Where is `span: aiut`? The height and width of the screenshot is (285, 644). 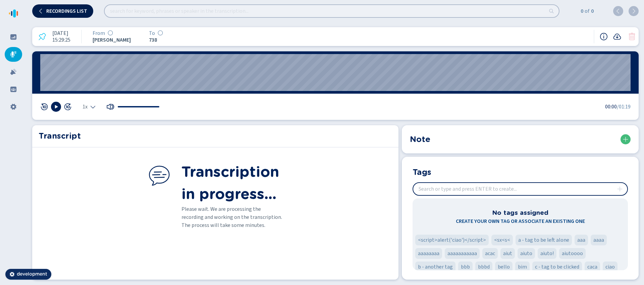 span: aiut is located at coordinates (508, 254).